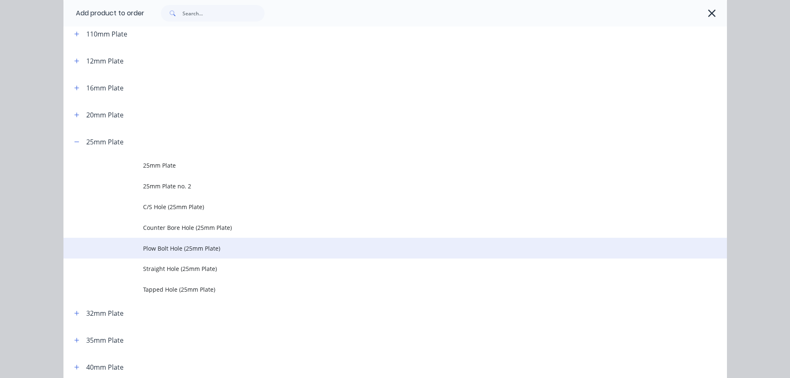 This screenshot has height=378, width=790. Describe the element at coordinates (105, 88) in the screenshot. I see `div: 16mm Plate` at that location.